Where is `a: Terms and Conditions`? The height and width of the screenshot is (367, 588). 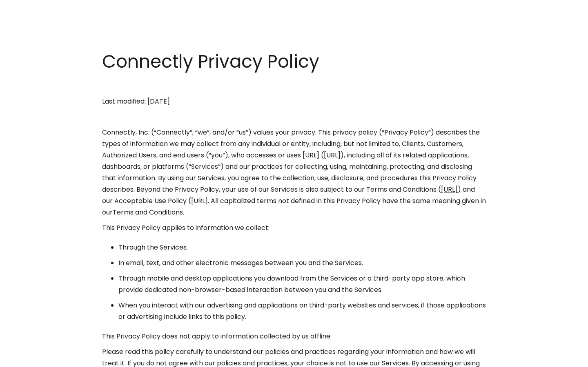 a: Terms and Conditions is located at coordinates (148, 212).